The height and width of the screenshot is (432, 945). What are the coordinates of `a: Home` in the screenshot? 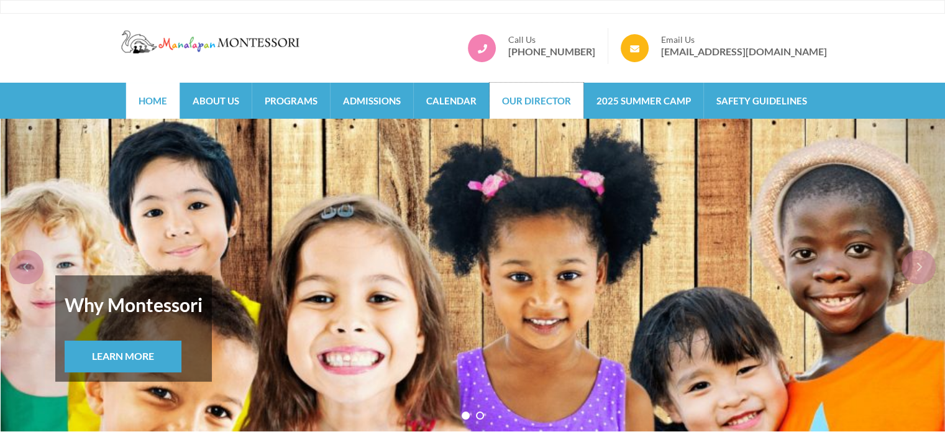 It's located at (153, 101).